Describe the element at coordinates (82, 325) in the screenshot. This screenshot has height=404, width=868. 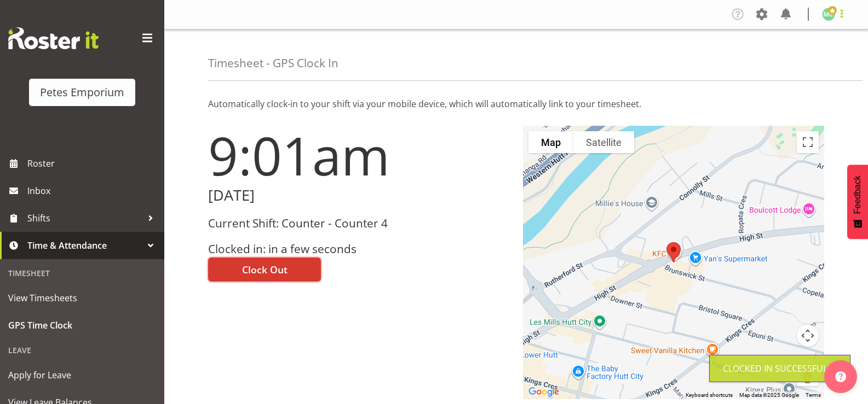
I see `span: GPS Time Clock` at that location.